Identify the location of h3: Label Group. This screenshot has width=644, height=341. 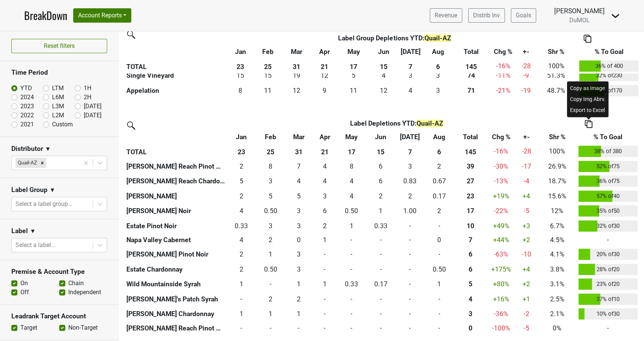
(30, 190).